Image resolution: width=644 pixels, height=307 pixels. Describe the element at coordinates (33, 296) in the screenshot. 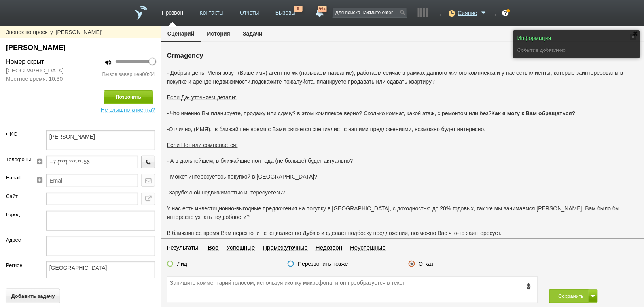

I see `button: Добавить задачу` at that location.